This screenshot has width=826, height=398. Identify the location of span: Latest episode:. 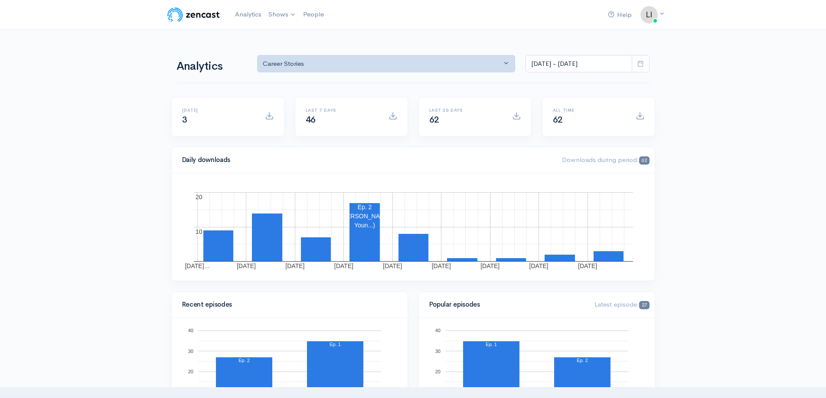
(622, 304).